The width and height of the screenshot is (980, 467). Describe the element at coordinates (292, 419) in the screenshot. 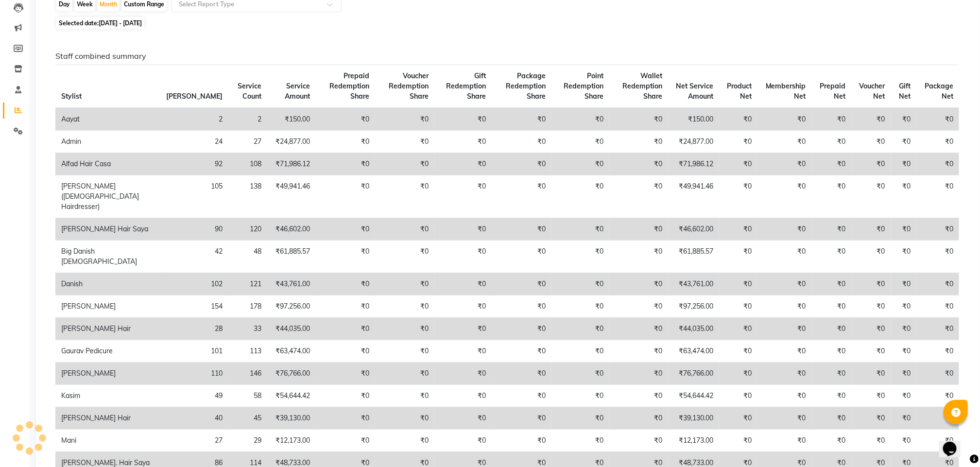

I see `td: ₹39,130.00` at that location.